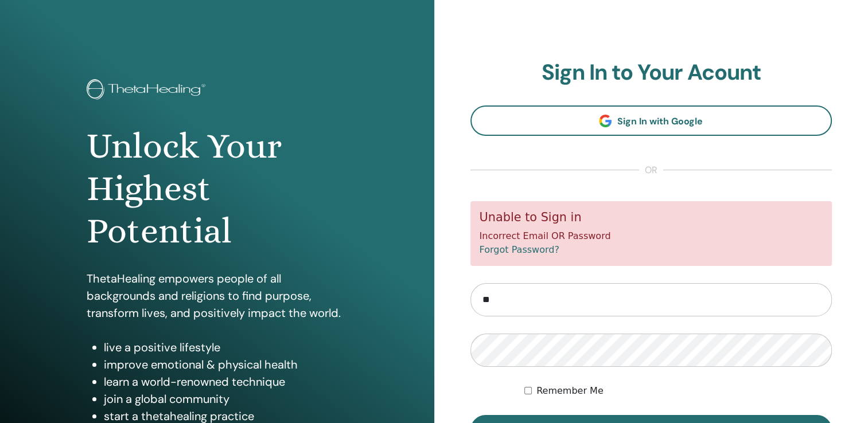 This screenshot has width=868, height=423. I want to click on a: Forgot Password?, so click(519, 250).